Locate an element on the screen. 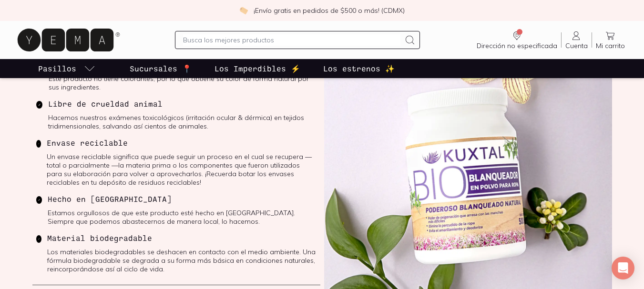 The width and height of the screenshot is (644, 289). div: Open Intercom Messenger is located at coordinates (623, 268).